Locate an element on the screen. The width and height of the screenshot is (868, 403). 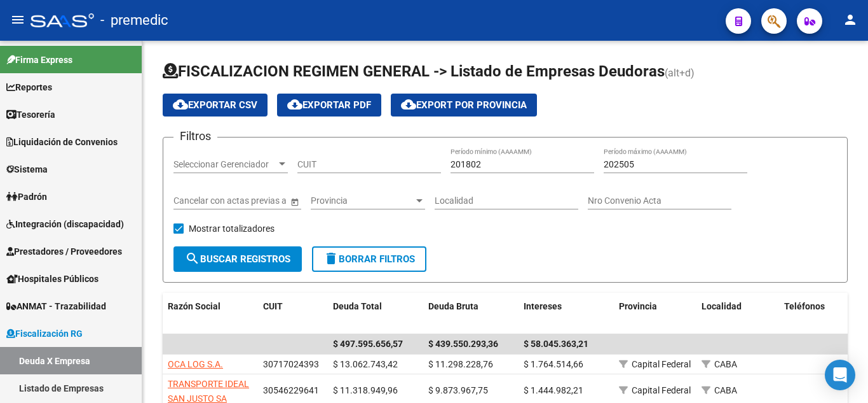
span: Intereses is located at coordinates (542, 306).